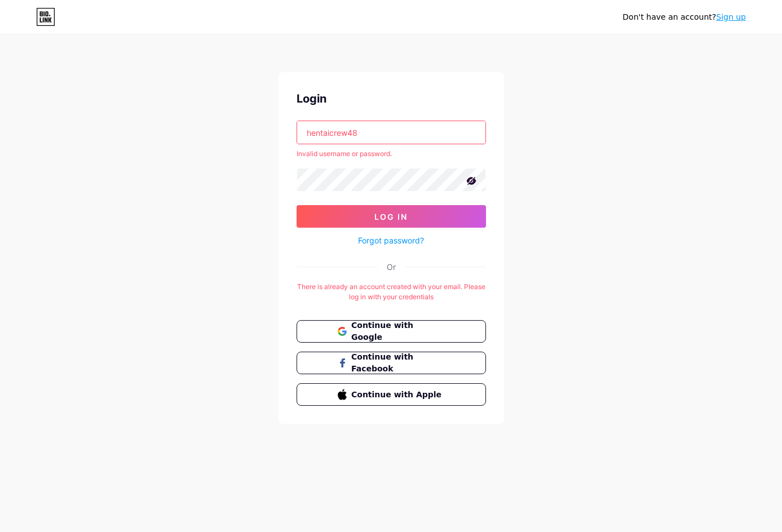  I want to click on div: Or, so click(391, 267).